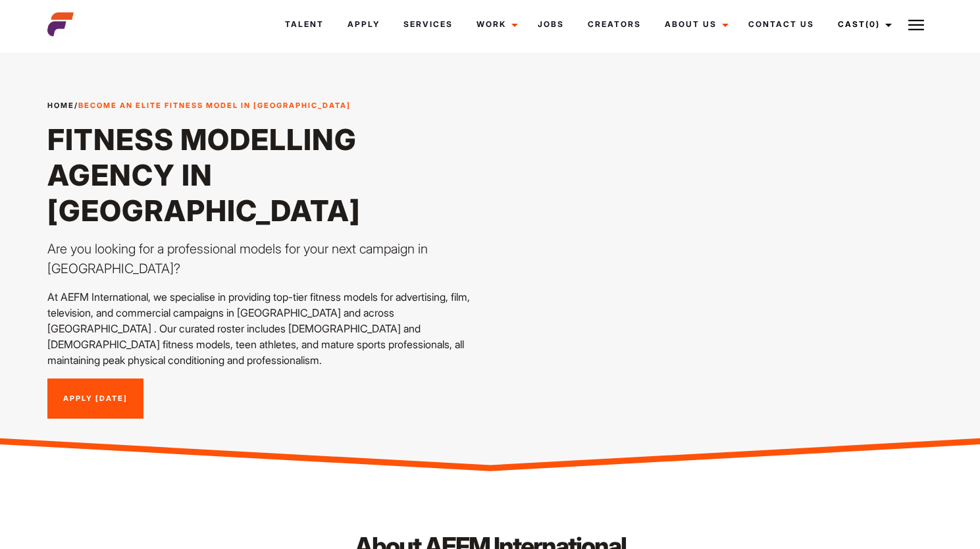  Describe the element at coordinates (782, 25) in the screenshot. I see `a: Contact Us` at that location.